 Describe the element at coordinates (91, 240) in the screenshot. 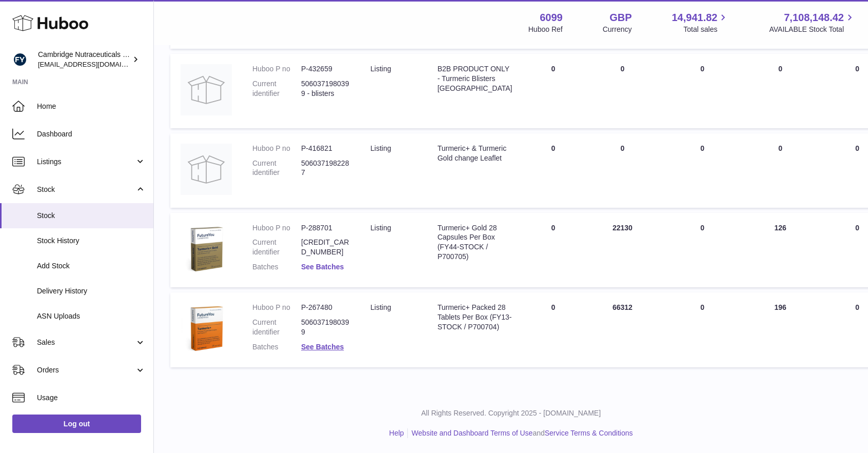

I see `span: Stock History` at that location.